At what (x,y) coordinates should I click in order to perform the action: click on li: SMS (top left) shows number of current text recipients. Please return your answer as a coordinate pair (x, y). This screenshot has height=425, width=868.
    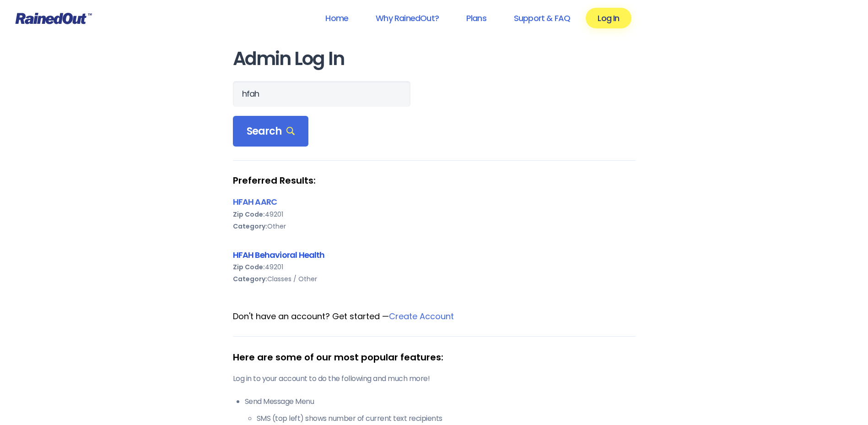
    Looking at the image, I should click on (447, 418).